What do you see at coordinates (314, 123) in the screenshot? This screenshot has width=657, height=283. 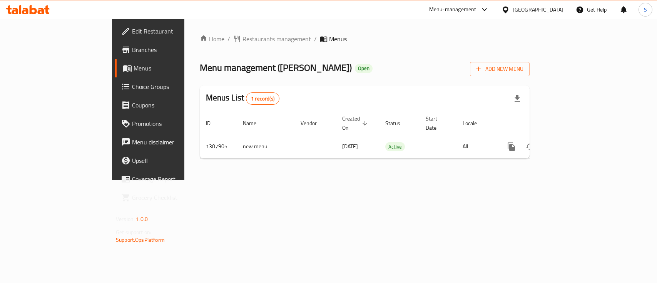 I see `span: Vendor` at bounding box center [314, 123].